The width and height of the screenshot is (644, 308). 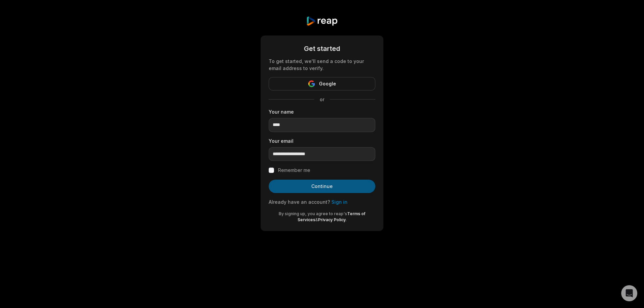 What do you see at coordinates (294, 170) in the screenshot?
I see `label: Remember me` at bounding box center [294, 170].